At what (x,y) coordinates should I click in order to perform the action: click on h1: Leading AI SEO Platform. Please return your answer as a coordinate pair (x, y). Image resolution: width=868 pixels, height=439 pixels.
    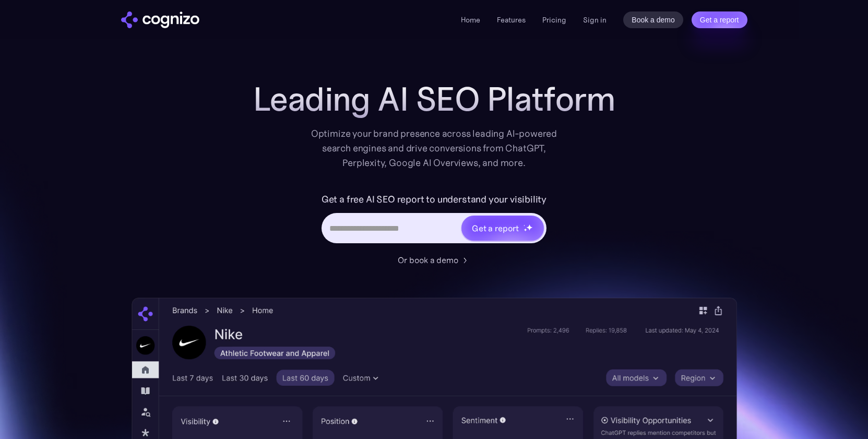
    Looking at the image, I should click on (434, 99).